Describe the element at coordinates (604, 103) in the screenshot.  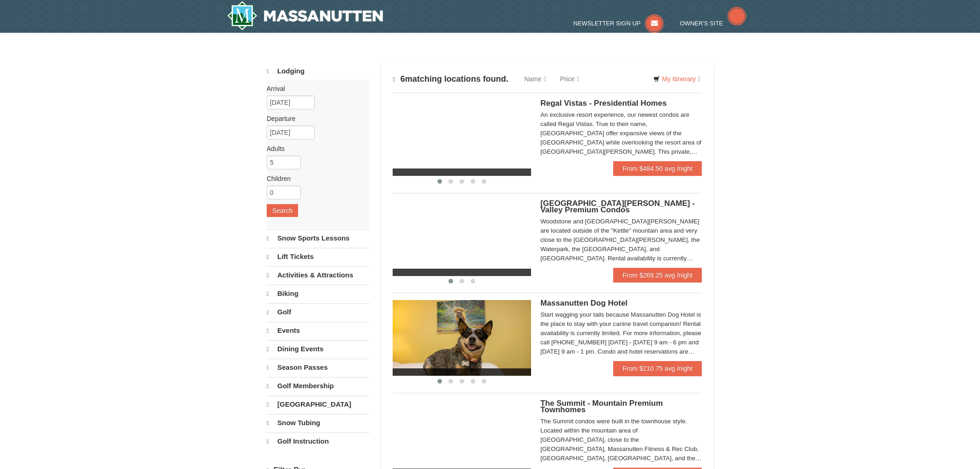
I see `span: Regal Vistas - Presidential Homes` at that location.